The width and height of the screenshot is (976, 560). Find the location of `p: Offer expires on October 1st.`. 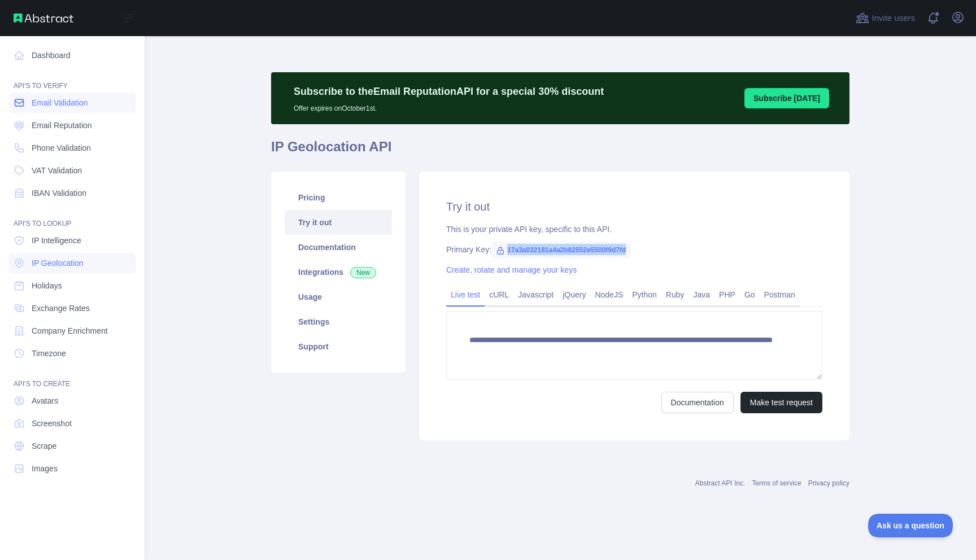

p: Offer expires on October 1st. is located at coordinates (448, 106).